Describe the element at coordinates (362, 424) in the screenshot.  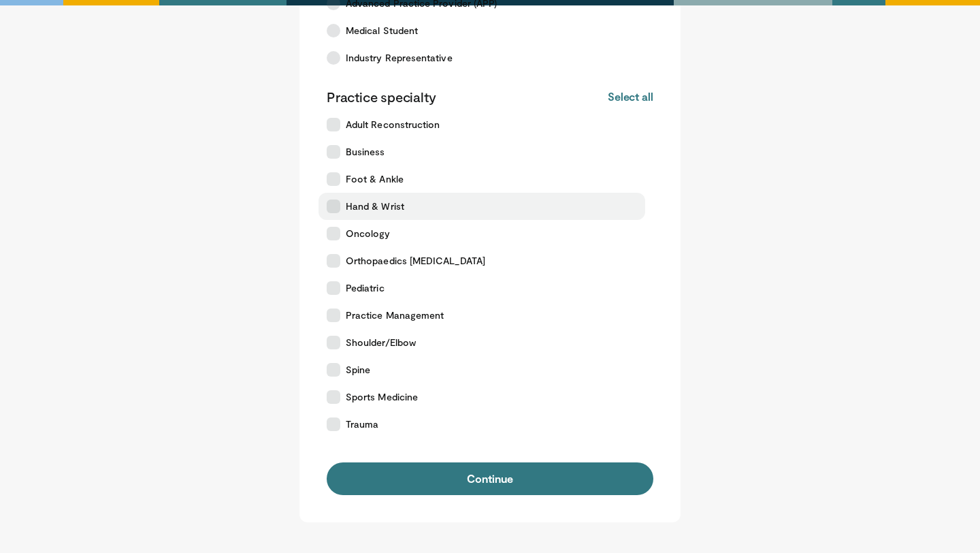
I see `span: Trauma` at that location.